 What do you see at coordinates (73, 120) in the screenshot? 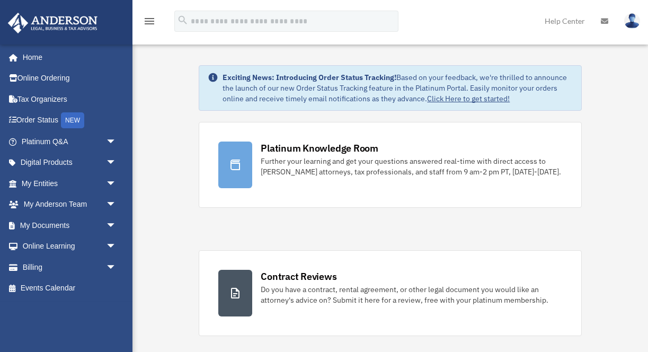
I see `div: NEW` at bounding box center [73, 120].